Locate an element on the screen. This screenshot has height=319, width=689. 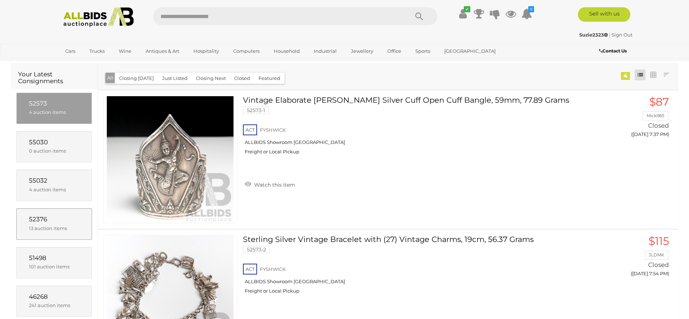
button: Featured is located at coordinates (269, 78).